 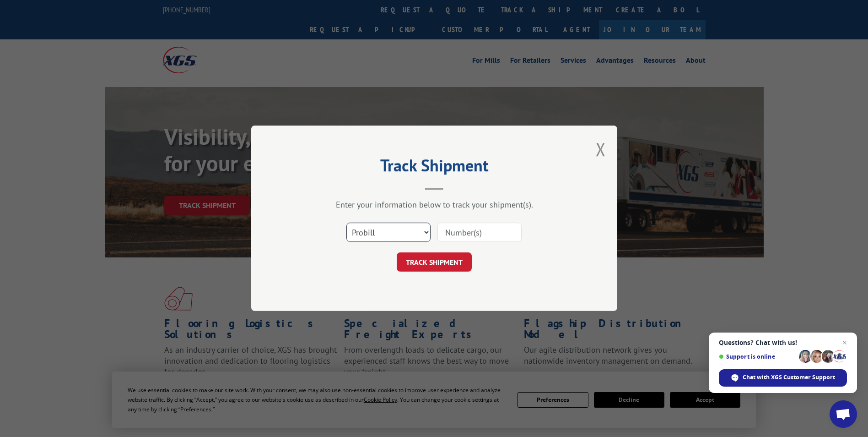 What do you see at coordinates (783, 343) in the screenshot?
I see `span: Questions? Chat with us!` at bounding box center [783, 343].